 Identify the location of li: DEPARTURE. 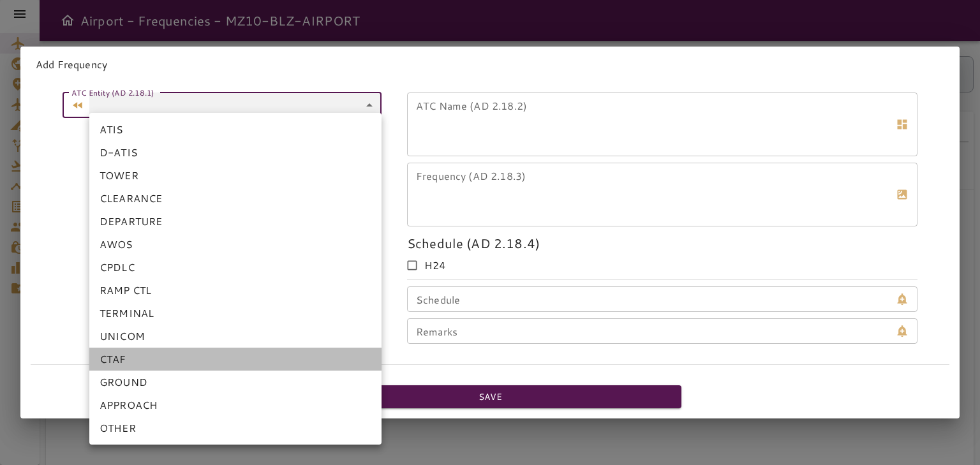
(236, 222).